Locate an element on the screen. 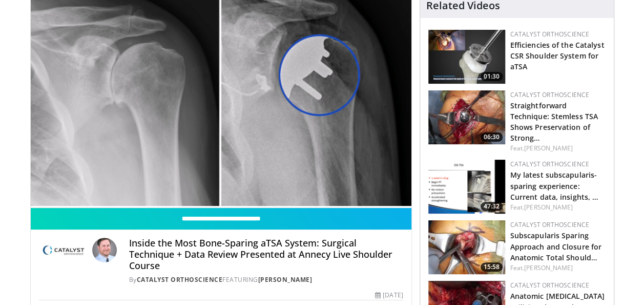  h4: Inside the Most Bone-Sparing aTSA System: Surgical Technique + Data Review Presented at Annecy Li... is located at coordinates (266, 254).